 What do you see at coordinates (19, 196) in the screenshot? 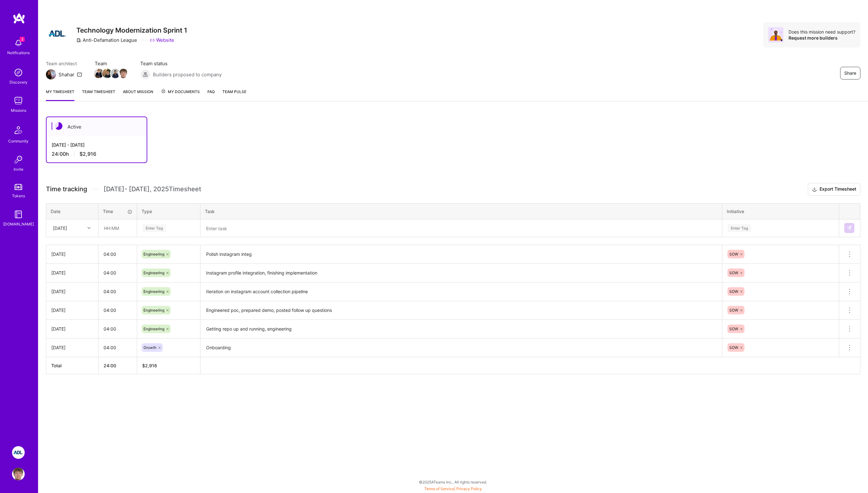
I see `div: Tokens` at bounding box center [19, 196].